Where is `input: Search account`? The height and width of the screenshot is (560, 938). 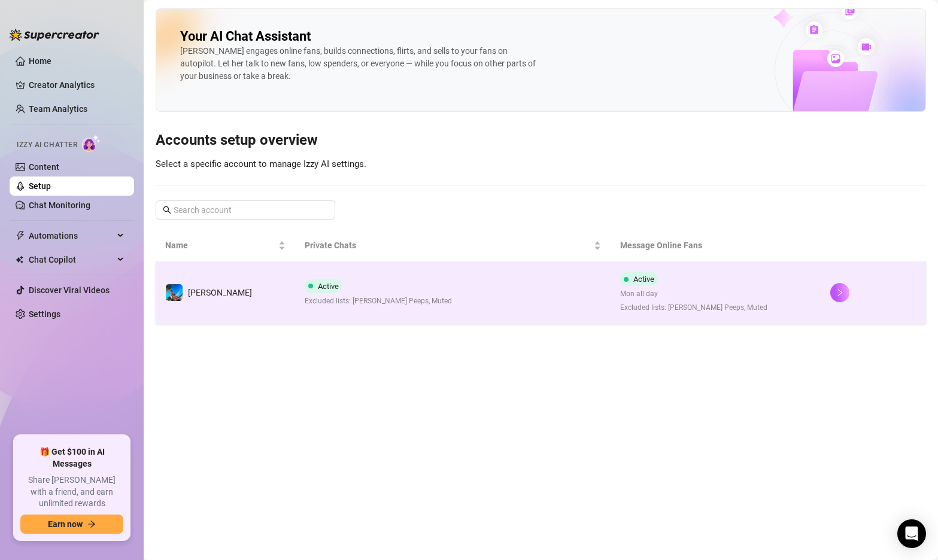
input: Search account is located at coordinates (246, 210).